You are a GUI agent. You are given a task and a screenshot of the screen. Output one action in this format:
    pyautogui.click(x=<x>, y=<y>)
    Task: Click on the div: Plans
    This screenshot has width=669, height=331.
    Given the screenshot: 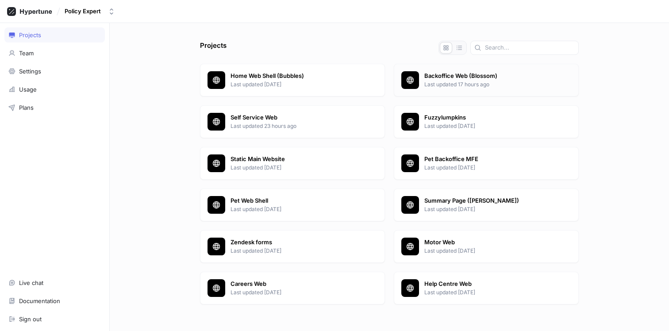 What is the action you would take?
    pyautogui.click(x=26, y=108)
    